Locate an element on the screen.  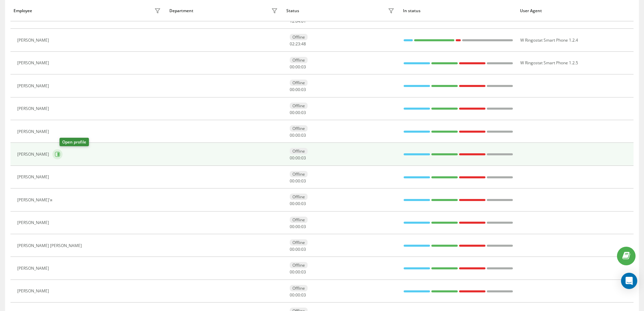
span: 48 is located at coordinates (304, 43).